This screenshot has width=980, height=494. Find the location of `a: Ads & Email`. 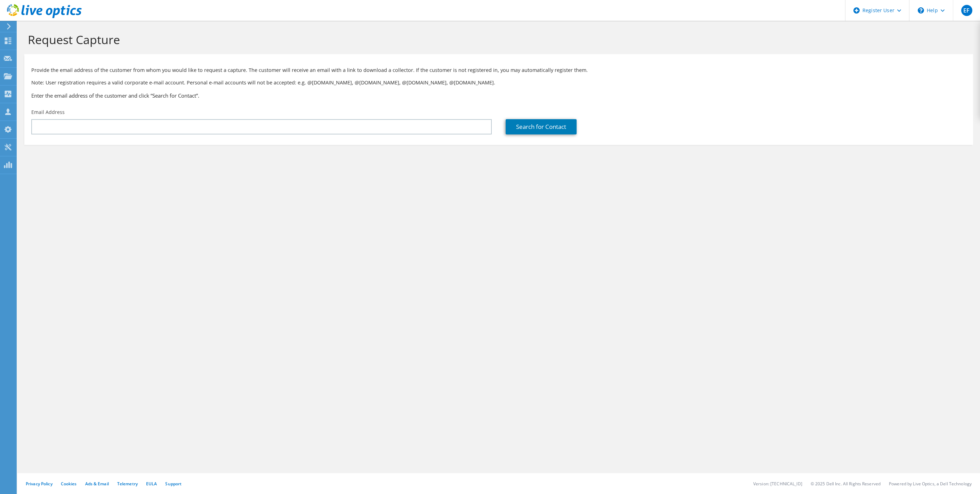

a: Ads & Email is located at coordinates (97, 483).